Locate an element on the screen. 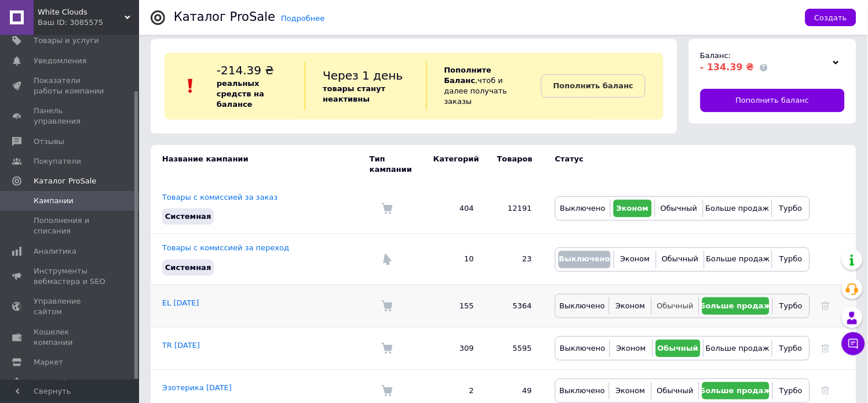  span: Отзывы is located at coordinates (48, 141).